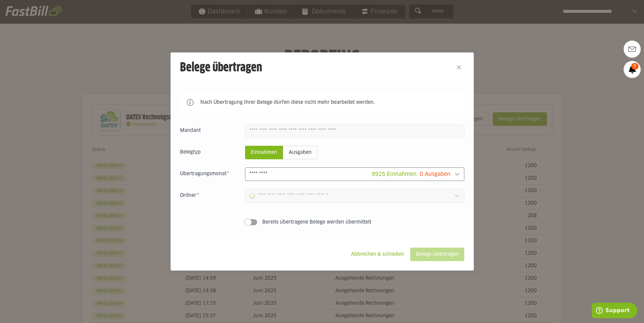 The image size is (644, 323). I want to click on sl-button: Belege übertragen, so click(437, 254).